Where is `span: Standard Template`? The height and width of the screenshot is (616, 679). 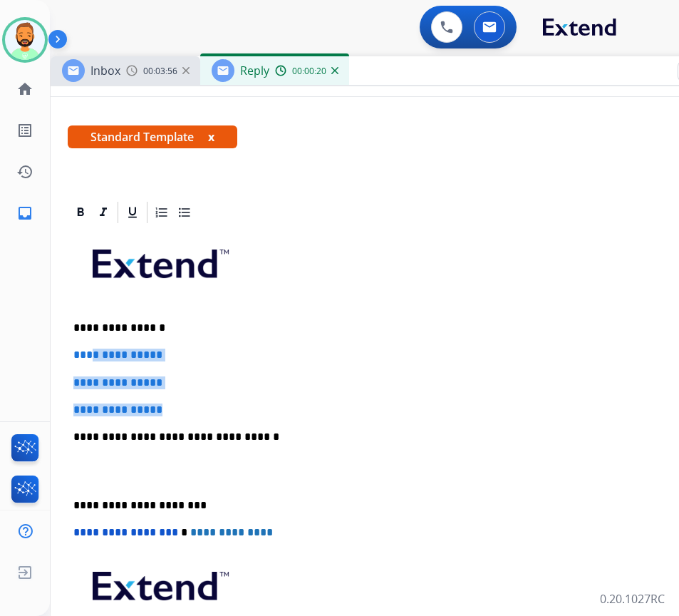 span: Standard Template is located at coordinates (152, 137).